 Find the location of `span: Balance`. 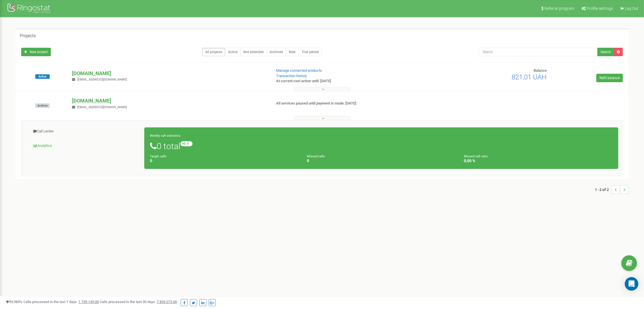

span: Balance is located at coordinates (540, 70).